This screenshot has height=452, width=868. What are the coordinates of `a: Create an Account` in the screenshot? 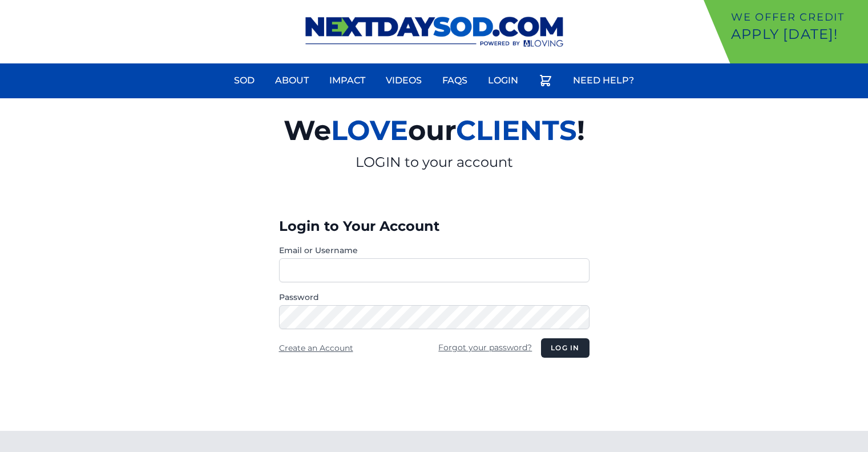 It's located at (316, 348).